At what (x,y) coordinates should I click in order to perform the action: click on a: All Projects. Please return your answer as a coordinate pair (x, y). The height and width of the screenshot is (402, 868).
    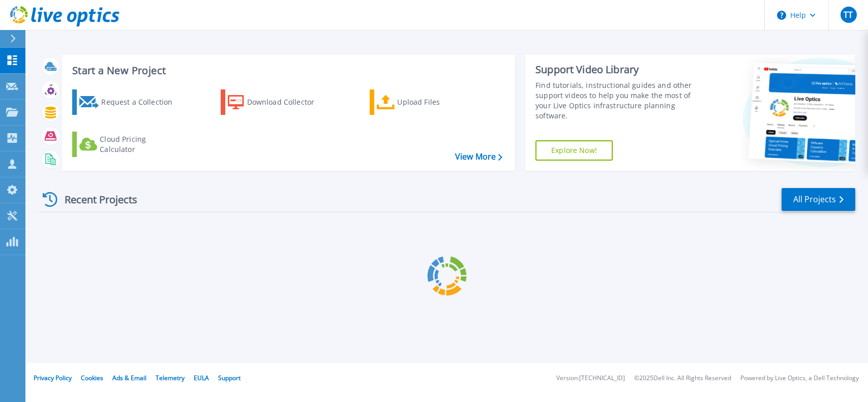
    Looking at the image, I should click on (818, 199).